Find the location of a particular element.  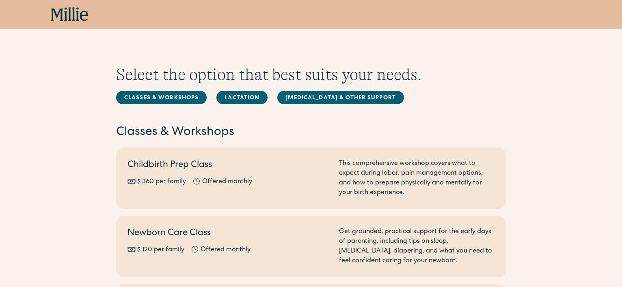

h2: Classes & Workshops is located at coordinates (311, 133).